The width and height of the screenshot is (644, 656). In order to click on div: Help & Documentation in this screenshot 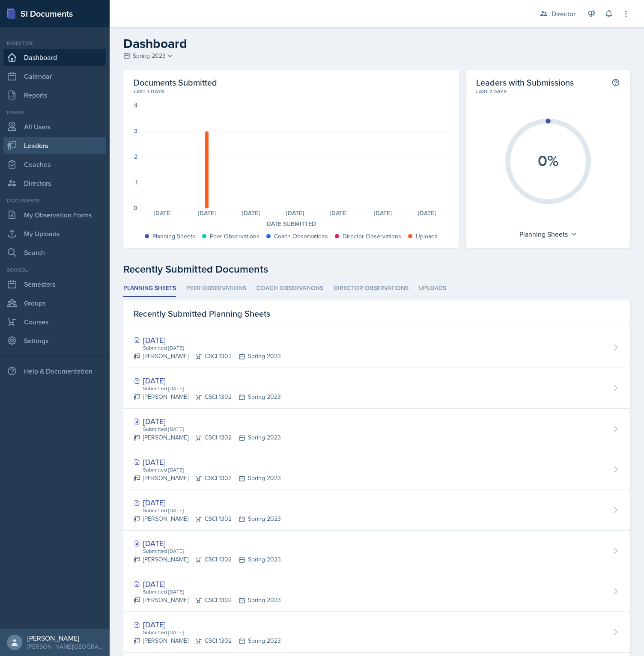, I will do `click(55, 371)`.